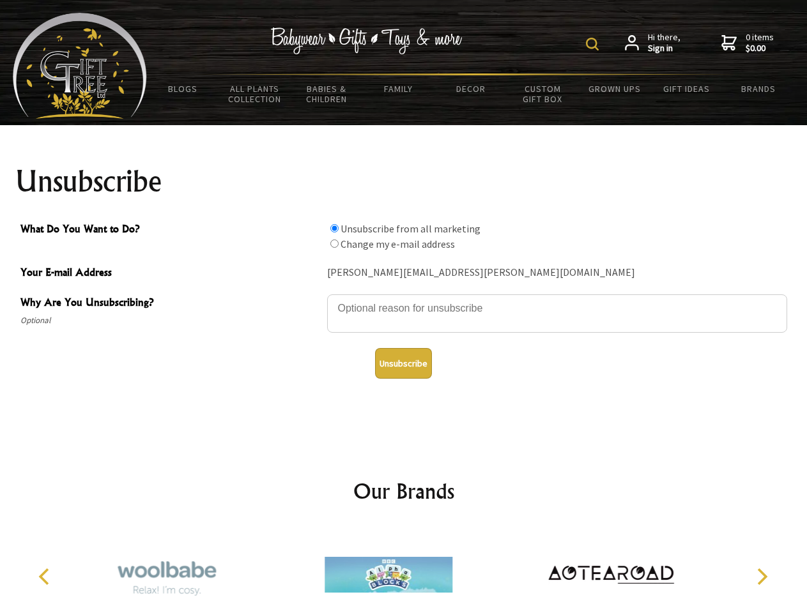 This screenshot has height=613, width=807. What do you see at coordinates (403, 364) in the screenshot?
I see `button: Unsubscribe` at bounding box center [403, 364].